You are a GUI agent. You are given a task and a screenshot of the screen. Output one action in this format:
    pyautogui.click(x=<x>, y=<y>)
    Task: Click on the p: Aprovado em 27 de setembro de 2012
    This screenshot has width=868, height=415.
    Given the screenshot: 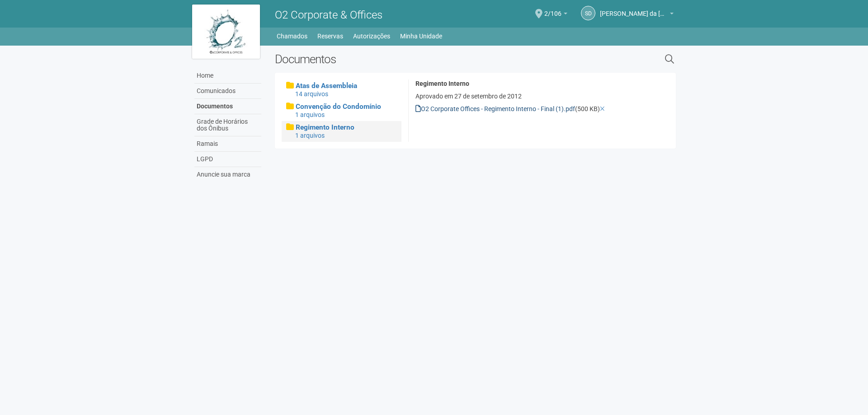 What is the action you would take?
    pyautogui.click(x=542, y=96)
    